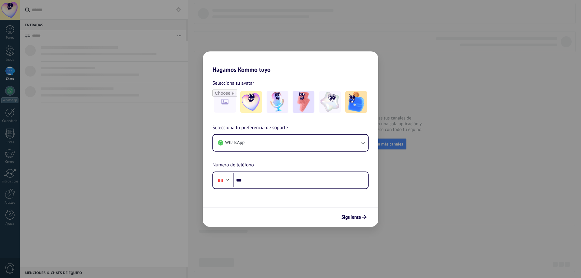 This screenshot has height=278, width=581. I want to click on div: Peru: + 51, so click(221, 180).